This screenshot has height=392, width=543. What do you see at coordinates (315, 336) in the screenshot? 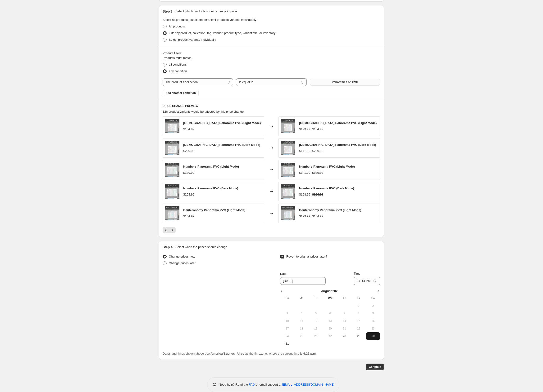
I see `button: Tuesday August 26 2025` at bounding box center [315, 336].